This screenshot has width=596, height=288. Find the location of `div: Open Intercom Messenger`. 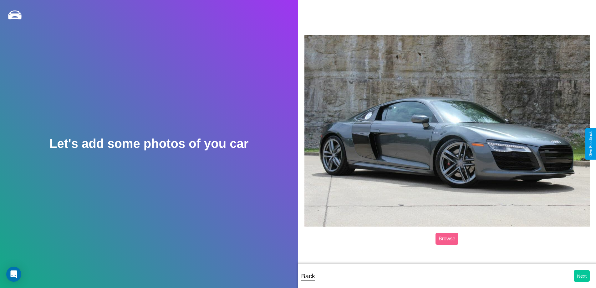

div: Open Intercom Messenger is located at coordinates (14, 274).